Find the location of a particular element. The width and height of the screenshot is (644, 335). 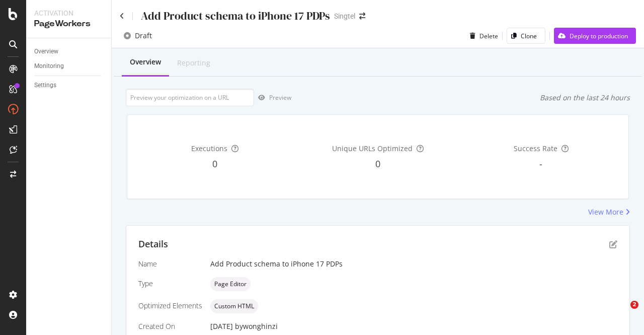

div: View More is located at coordinates (606, 212).